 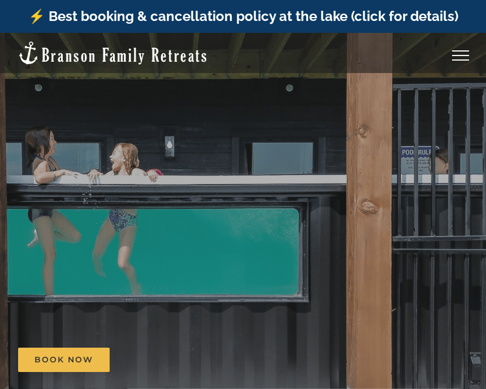 What do you see at coordinates (64, 359) in the screenshot?
I see `a: Book Now` at bounding box center [64, 359].